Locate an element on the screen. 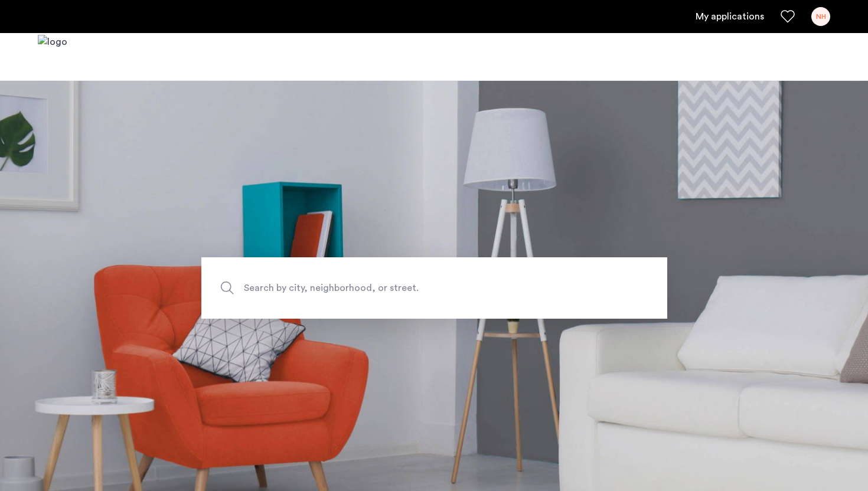 Image resolution: width=868 pixels, height=491 pixels. a: My application is located at coordinates (730, 16).